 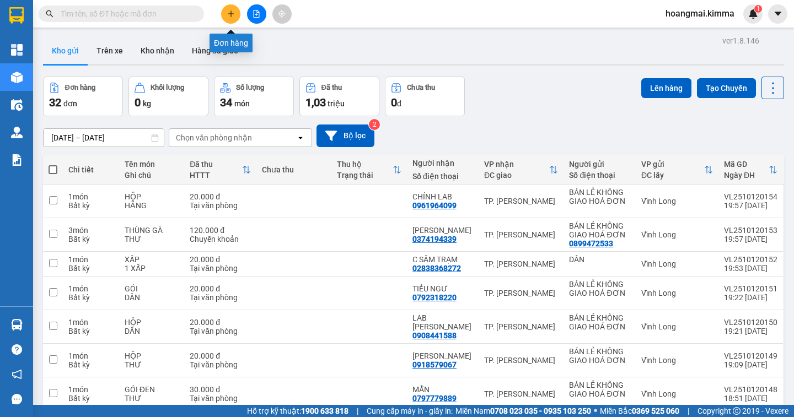 I want to click on div: THƯ, so click(x=152, y=365).